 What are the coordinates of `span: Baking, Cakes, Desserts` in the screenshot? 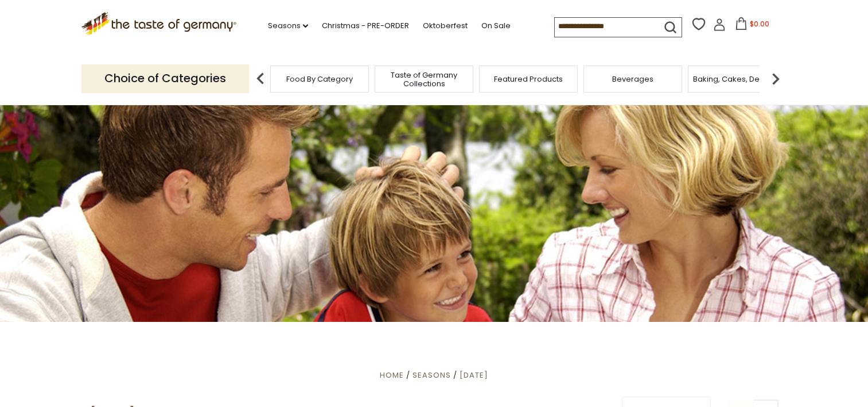 It's located at (737, 79).